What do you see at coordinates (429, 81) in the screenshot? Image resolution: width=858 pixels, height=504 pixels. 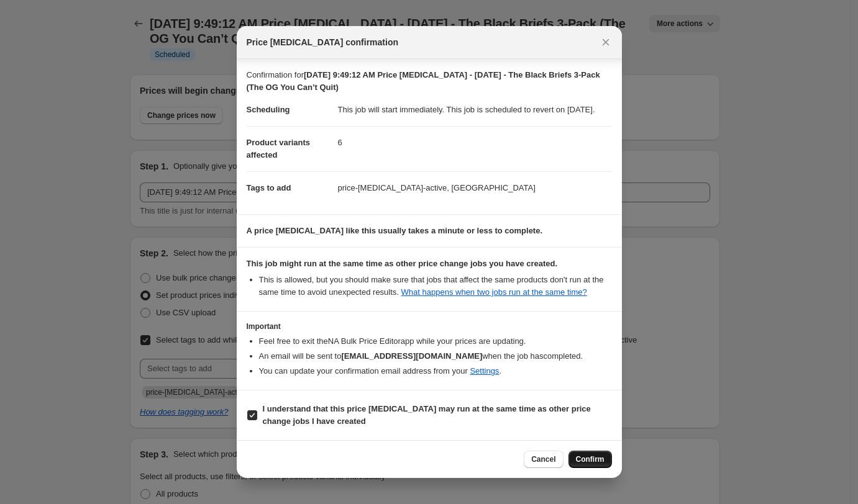 I see `p: Confirmation for` at bounding box center [429, 81].